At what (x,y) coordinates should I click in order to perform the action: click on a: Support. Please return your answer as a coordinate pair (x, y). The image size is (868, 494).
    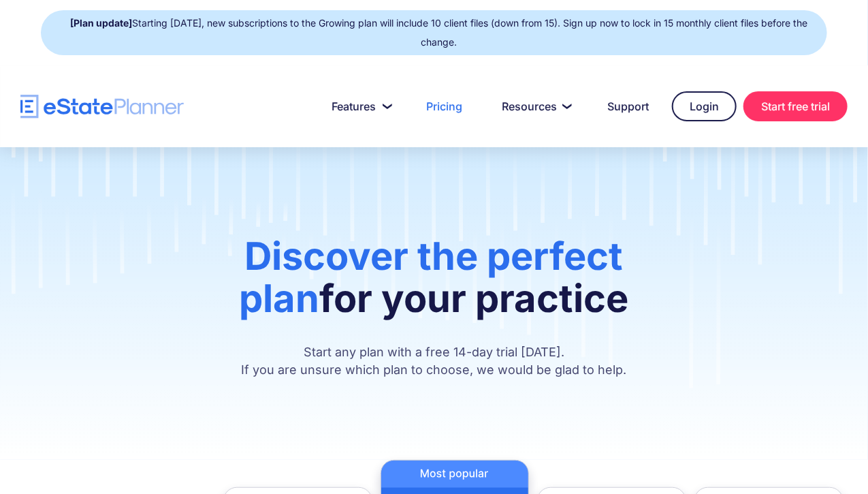
    Looking at the image, I should click on (628, 107).